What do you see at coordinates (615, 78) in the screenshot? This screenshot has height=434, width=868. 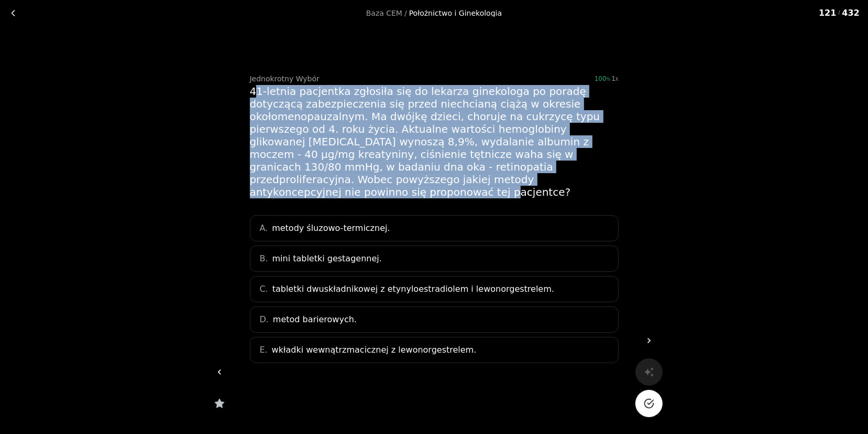 I see `div: 1` at bounding box center [615, 78].